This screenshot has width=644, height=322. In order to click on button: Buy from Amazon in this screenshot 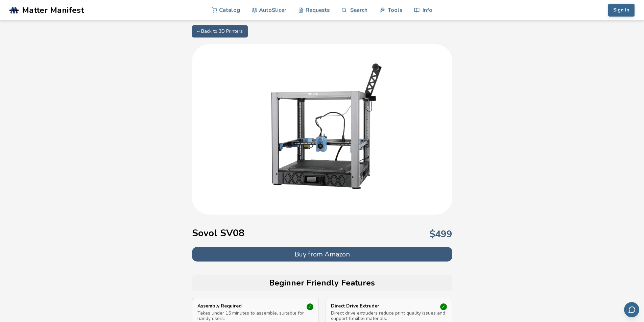, I will do `click(322, 254)`.